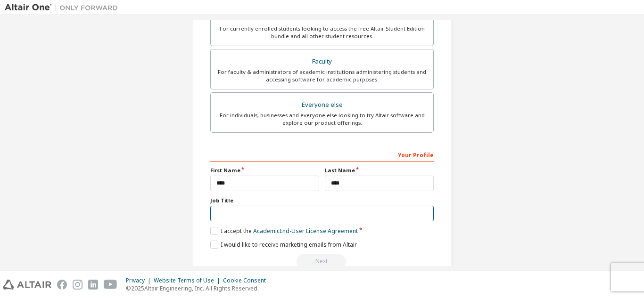 The height and width of the screenshot is (298, 644). What do you see at coordinates (379, 170) in the screenshot?
I see `label: Last Name` at bounding box center [379, 170].